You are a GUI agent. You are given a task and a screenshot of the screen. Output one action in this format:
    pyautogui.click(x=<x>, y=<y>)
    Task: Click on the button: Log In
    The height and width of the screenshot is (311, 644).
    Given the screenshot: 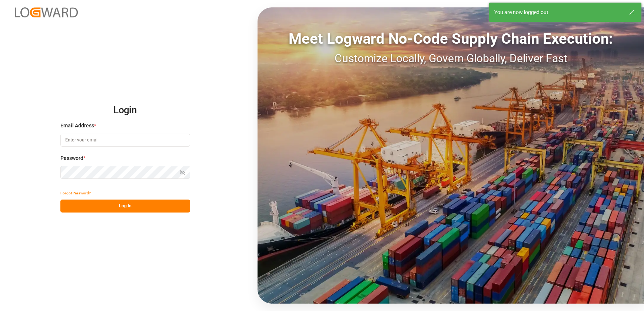 What is the action you would take?
    pyautogui.click(x=125, y=206)
    